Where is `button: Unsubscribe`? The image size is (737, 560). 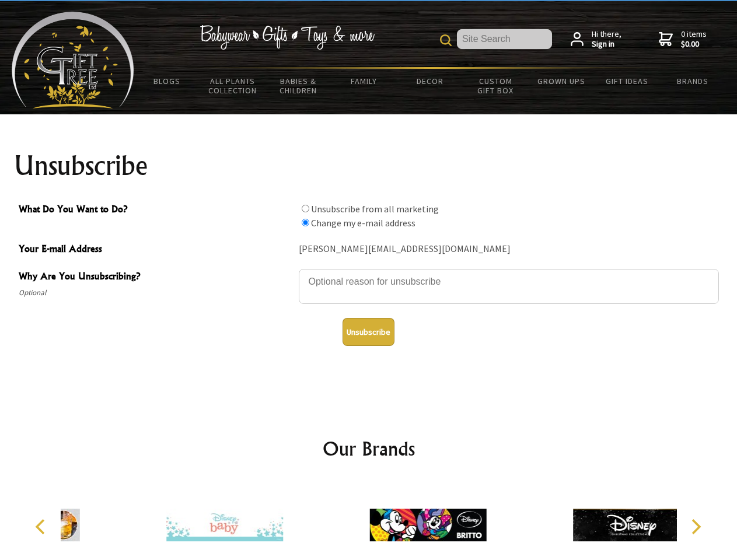 button: Unsubscribe is located at coordinates (368, 332).